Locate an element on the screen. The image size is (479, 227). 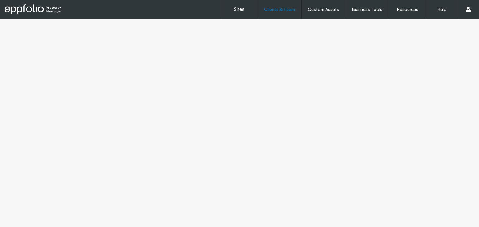
label: Custom Assets is located at coordinates (323, 9).